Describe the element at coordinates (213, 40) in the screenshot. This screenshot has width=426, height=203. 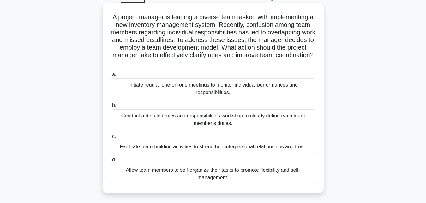
I see `h5: A project manager is leading a diverse team tasked with implementing a new inventory management s...` at that location.